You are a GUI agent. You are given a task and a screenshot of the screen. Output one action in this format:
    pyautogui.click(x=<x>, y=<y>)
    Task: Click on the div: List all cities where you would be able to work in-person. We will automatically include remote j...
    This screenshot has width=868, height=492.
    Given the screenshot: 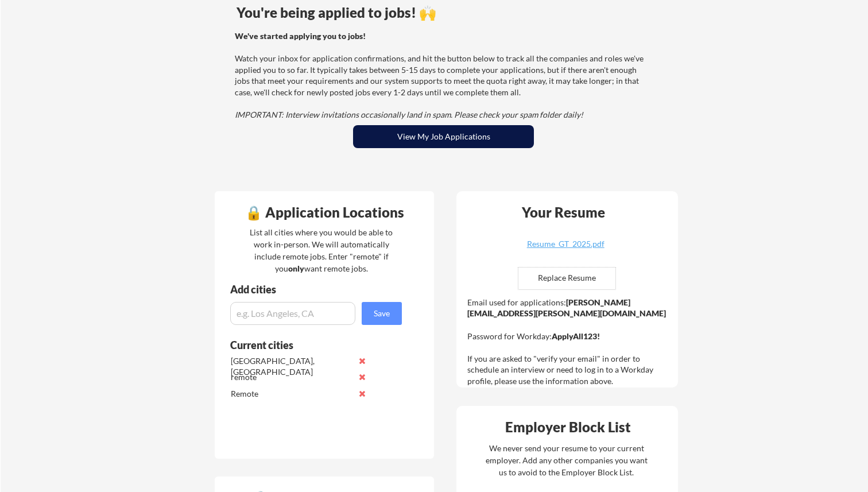 What is the action you would take?
    pyautogui.click(x=321, y=251)
    